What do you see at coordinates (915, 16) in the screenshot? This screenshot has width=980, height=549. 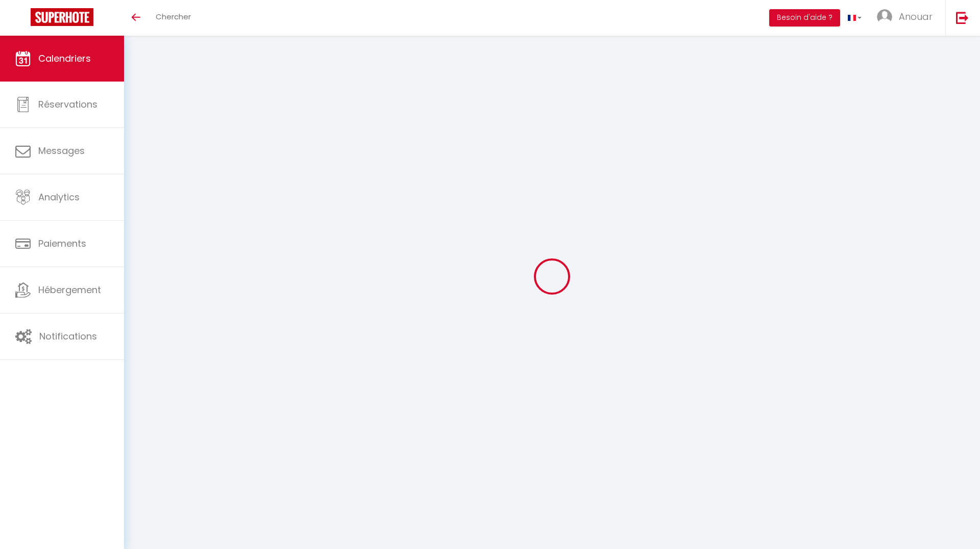 I see `span: Anouar` at bounding box center [915, 16].